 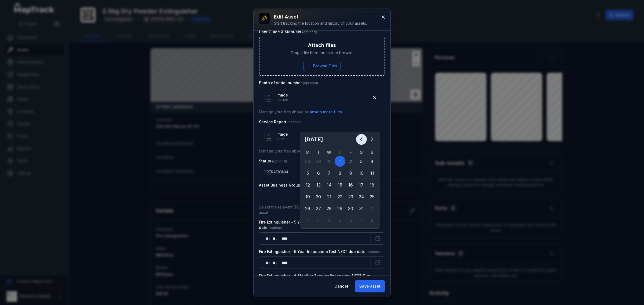 What do you see at coordinates (308, 185) in the screenshot?
I see `div: 12` at bounding box center [308, 185].